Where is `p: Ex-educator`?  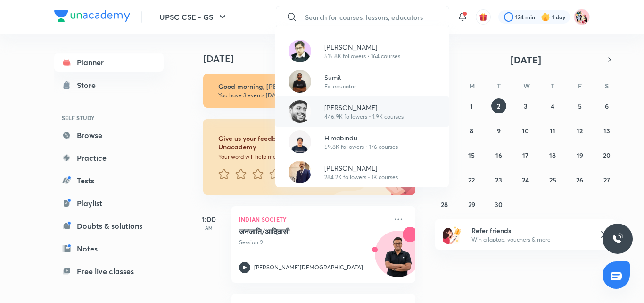 p: Ex-educator is located at coordinates (340, 86).